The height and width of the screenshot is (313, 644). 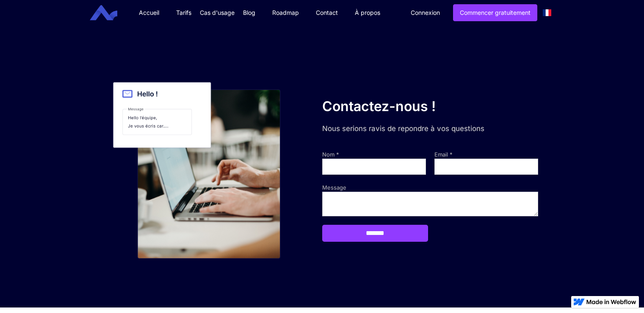 I want to click on label: Email *, so click(x=486, y=154).